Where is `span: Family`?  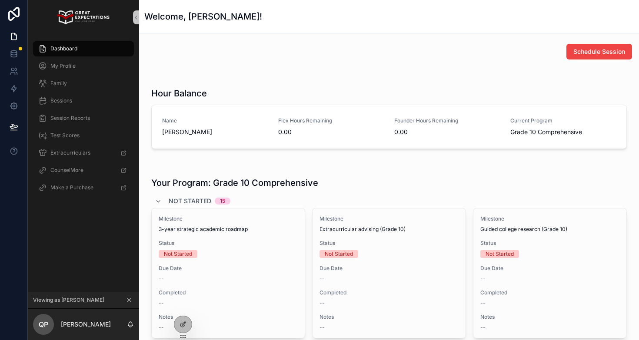 span: Family is located at coordinates (59, 83).